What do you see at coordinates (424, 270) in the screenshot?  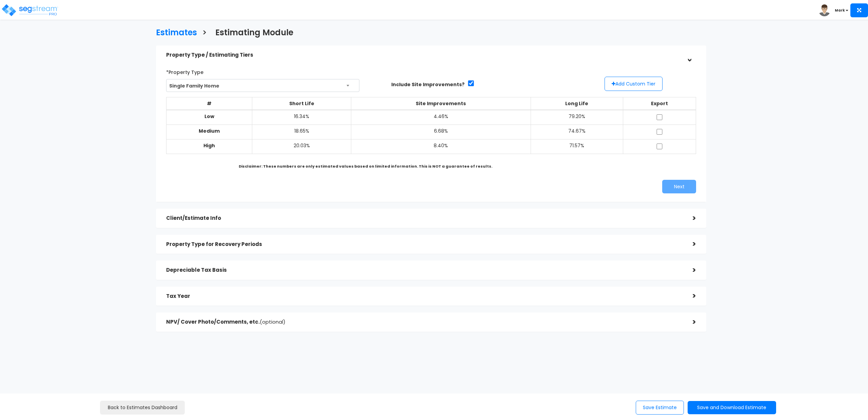 I see `h5: Depreciable Tax Basis` at bounding box center [424, 270].